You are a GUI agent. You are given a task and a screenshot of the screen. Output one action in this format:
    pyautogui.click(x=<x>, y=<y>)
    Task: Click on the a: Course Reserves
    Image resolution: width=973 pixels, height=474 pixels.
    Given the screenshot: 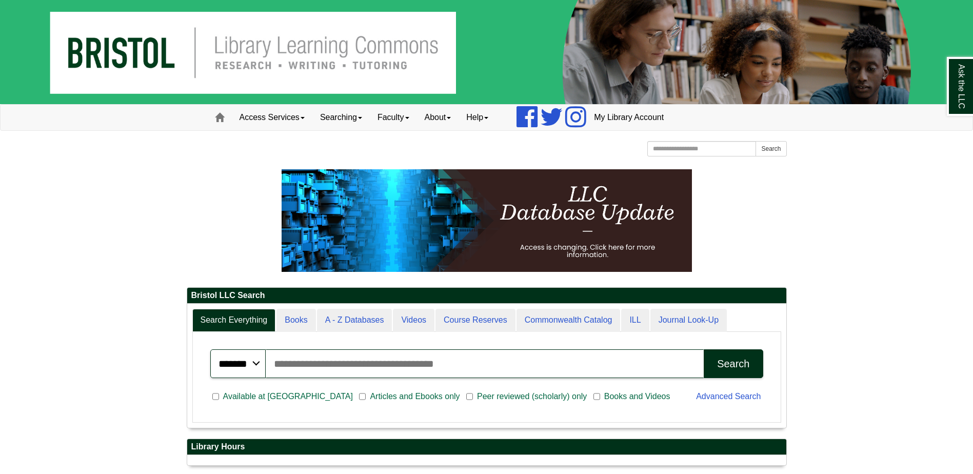 What is the action you would take?
    pyautogui.click(x=476, y=320)
    